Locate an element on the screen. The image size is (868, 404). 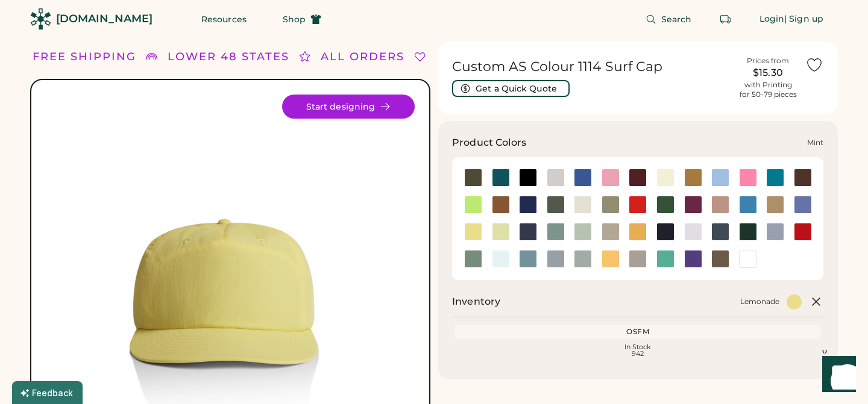
button: Shop is located at coordinates (302, 19).